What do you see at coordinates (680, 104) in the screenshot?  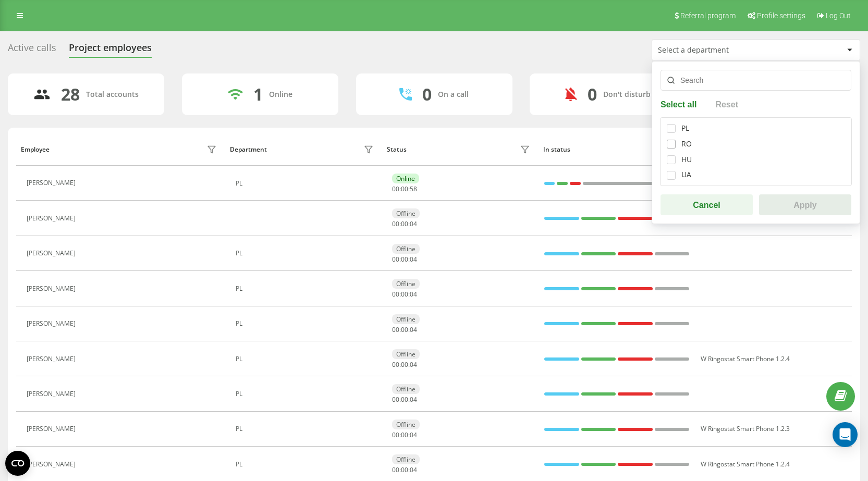 I see `button: Select all` at bounding box center [680, 104].